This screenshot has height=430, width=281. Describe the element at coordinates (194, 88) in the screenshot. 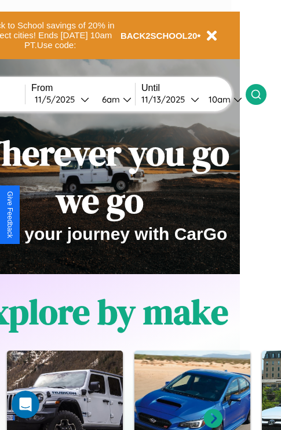

I see `label: Until` at that location.